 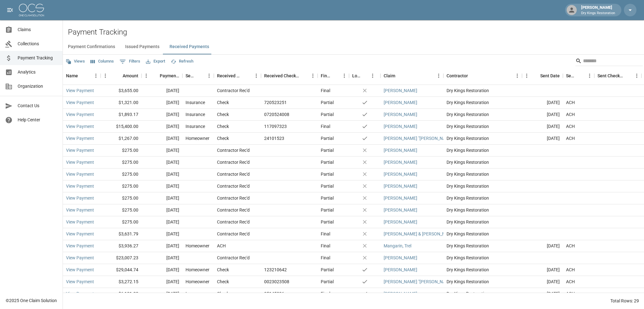 What do you see at coordinates (223, 282) in the screenshot?
I see `div: Check` at bounding box center [223, 282].